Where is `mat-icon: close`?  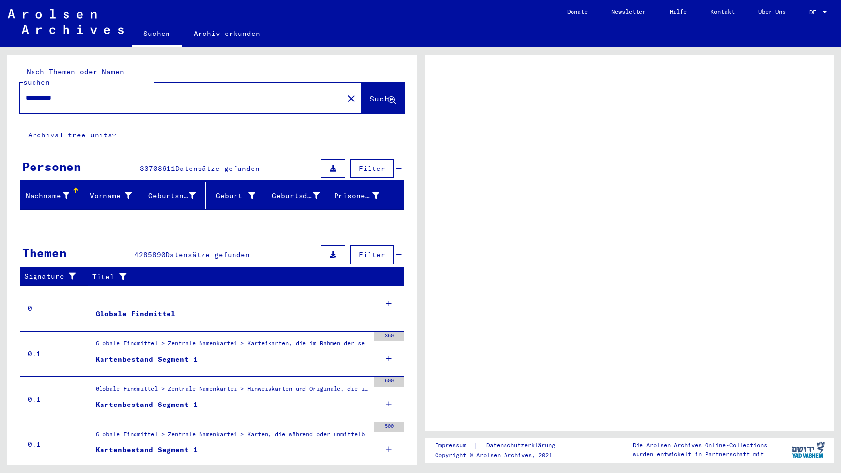
mat-icon: close is located at coordinates (351, 99).